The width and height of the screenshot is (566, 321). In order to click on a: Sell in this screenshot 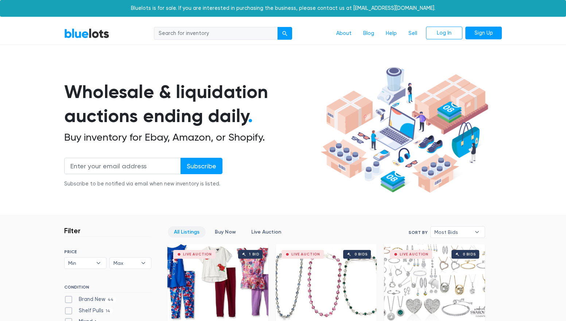, I will do `click(413, 34)`.